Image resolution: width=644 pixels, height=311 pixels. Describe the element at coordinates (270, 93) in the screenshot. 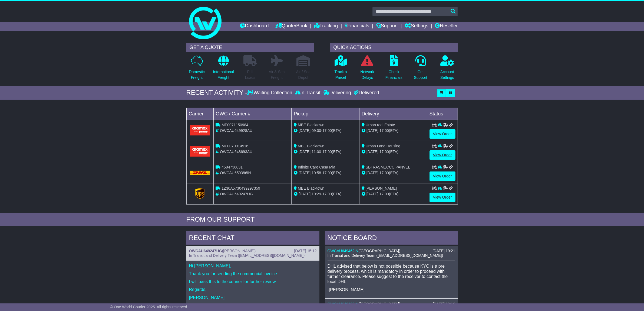

I see `div: Waiting Collection` at that location.